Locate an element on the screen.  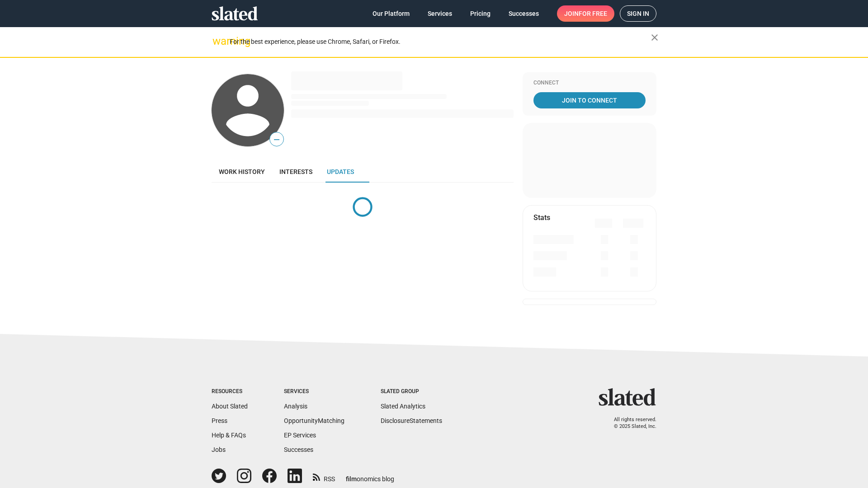
mat-card-title: Stats is located at coordinates (542, 217).